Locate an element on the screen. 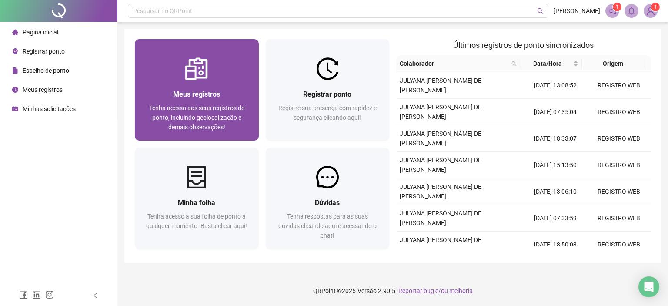  span: Página inicial is located at coordinates (40, 32).